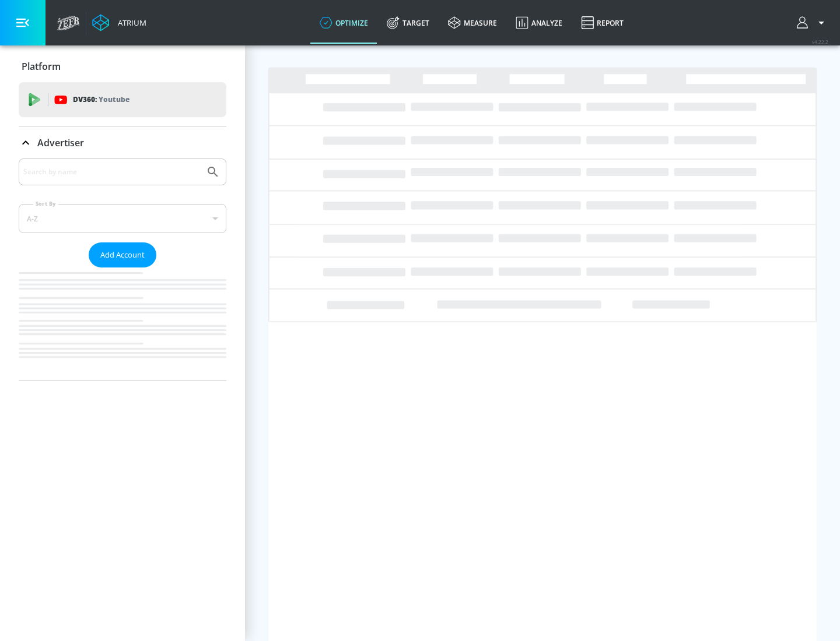 The width and height of the screenshot is (840, 641). What do you see at coordinates (408, 22) in the screenshot?
I see `a: Target` at bounding box center [408, 22].